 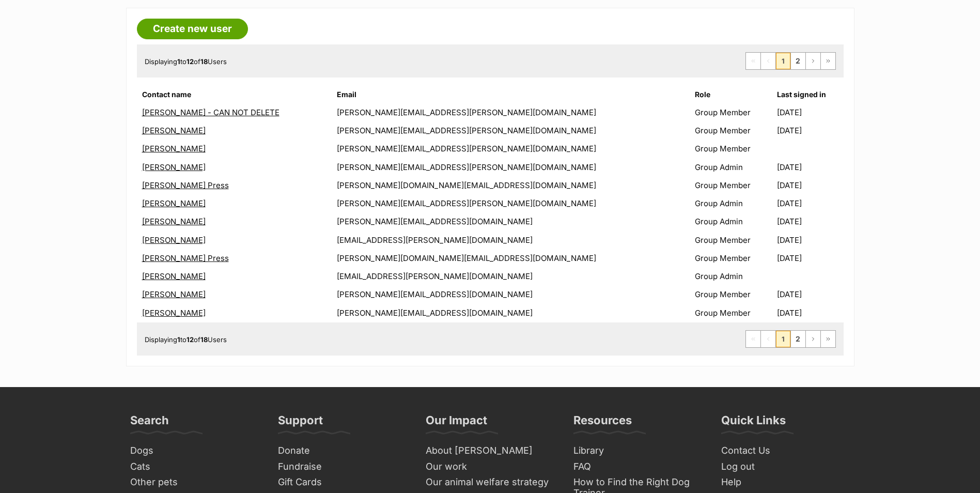 I want to click on a: Cats, so click(x=195, y=466).